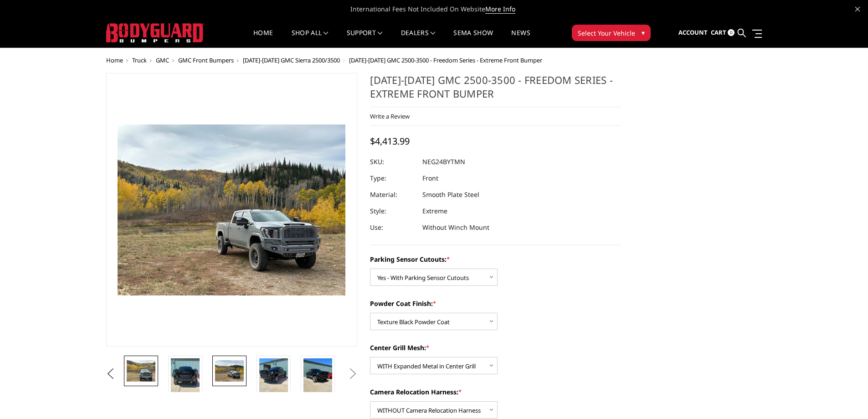 The width and height of the screenshot is (868, 419). Describe the element at coordinates (140, 60) in the screenshot. I see `a: Truck` at that location.